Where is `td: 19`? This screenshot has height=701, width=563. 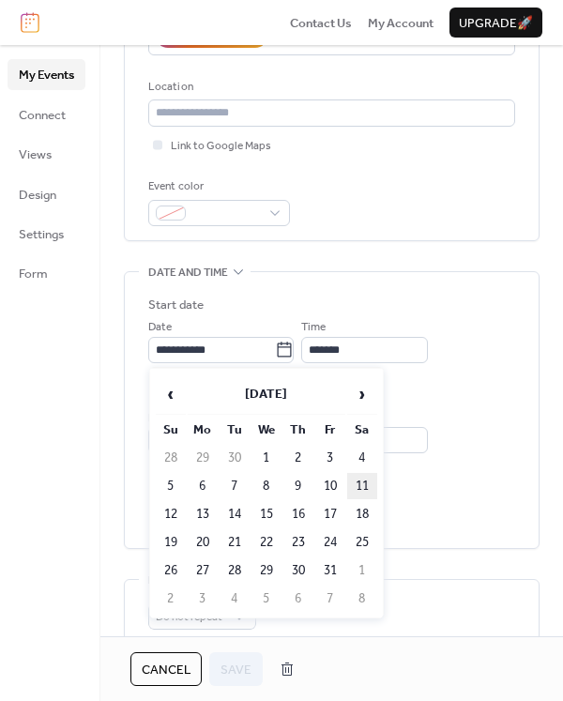 td: 19 is located at coordinates (171, 543).